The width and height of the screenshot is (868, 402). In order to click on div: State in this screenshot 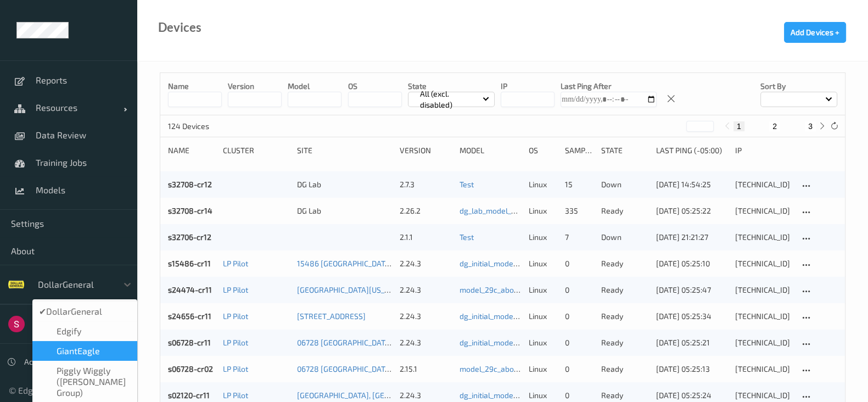, I will do `click(625, 150)`.